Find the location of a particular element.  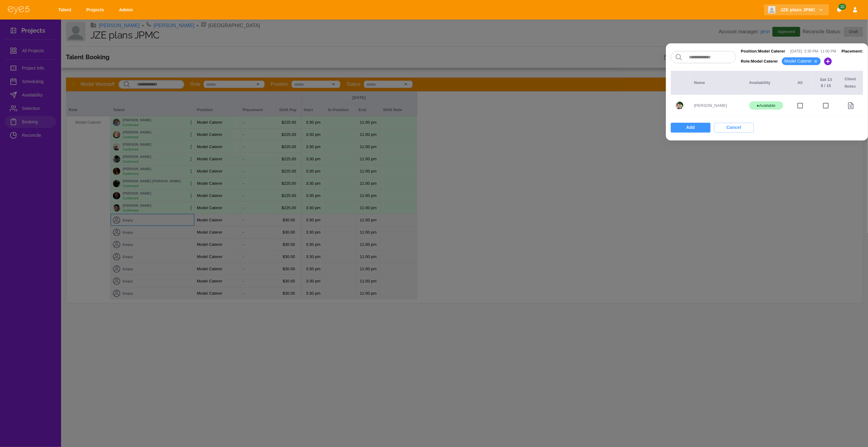

p: 8 / 15 is located at coordinates (826, 85).